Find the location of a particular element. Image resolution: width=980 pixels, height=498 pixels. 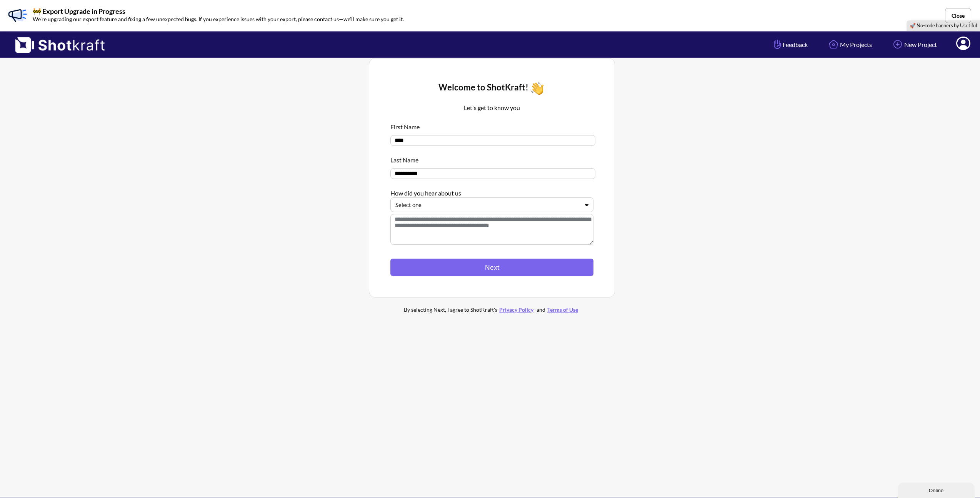

div: Last Name is located at coordinates (492, 158).